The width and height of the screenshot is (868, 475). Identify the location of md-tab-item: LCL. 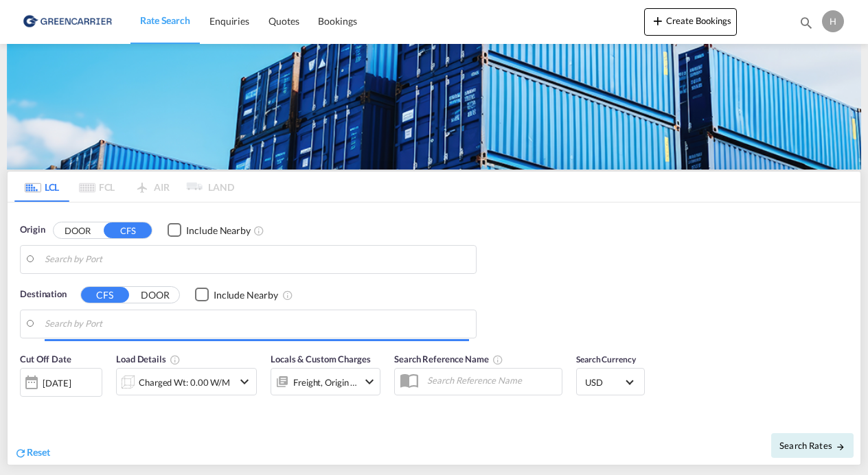
(42, 187).